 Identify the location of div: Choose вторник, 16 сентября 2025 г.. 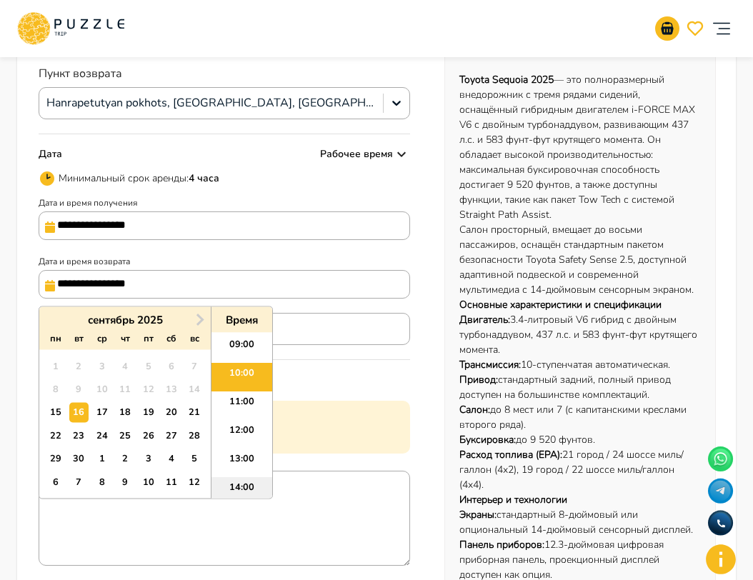
(79, 412).